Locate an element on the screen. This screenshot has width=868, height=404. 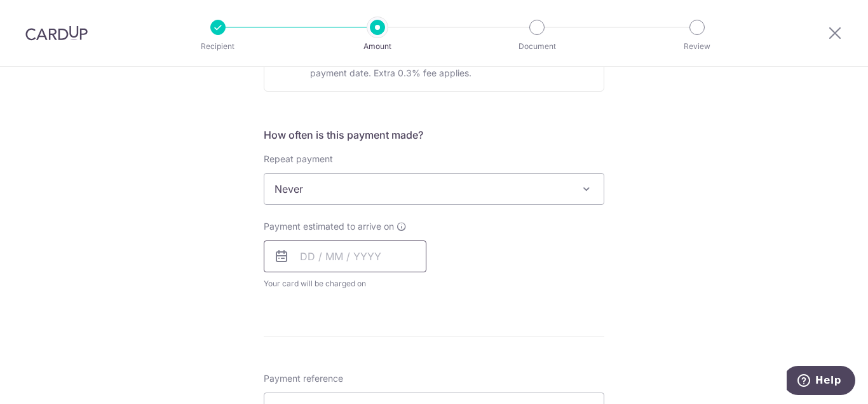
input: DD / MM / YYYY is located at coordinates (345, 256).